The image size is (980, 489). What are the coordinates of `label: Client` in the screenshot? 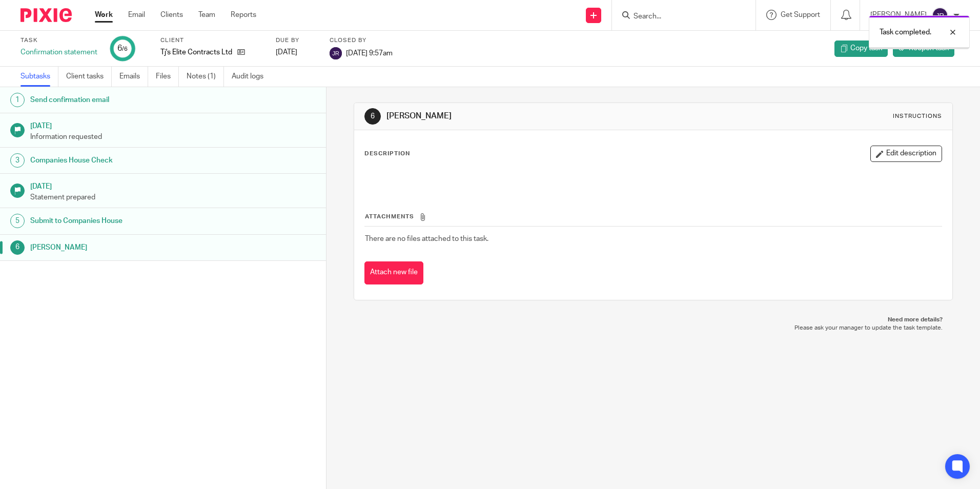 It's located at (212, 40).